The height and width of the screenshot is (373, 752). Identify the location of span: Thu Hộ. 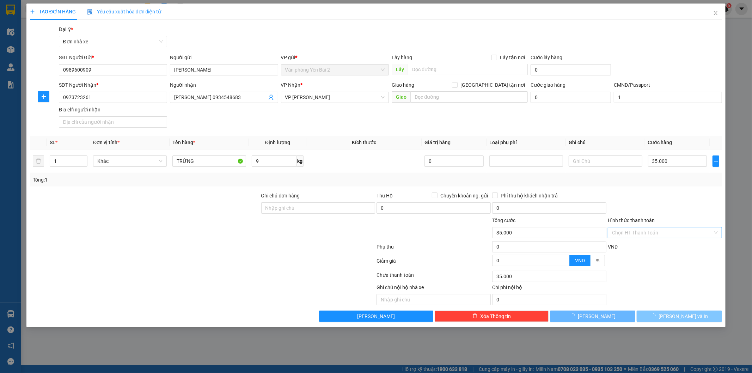
(384, 196).